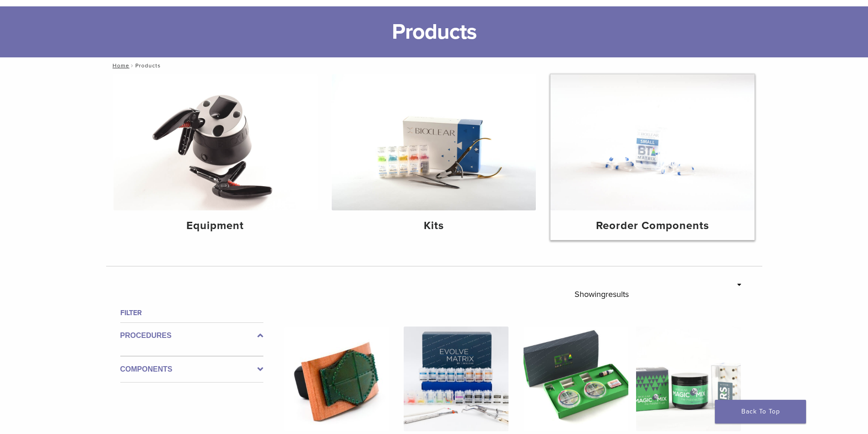 The height and width of the screenshot is (434, 868). Describe the element at coordinates (652, 226) in the screenshot. I see `h4: Reorder Components` at that location.